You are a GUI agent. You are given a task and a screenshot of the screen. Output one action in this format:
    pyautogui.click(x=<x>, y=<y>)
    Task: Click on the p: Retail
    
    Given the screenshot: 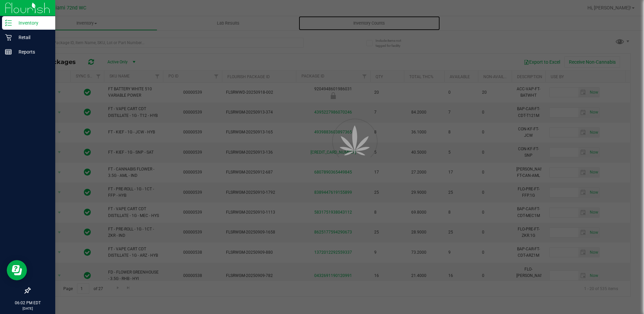 What is the action you would take?
    pyautogui.click(x=32, y=37)
    